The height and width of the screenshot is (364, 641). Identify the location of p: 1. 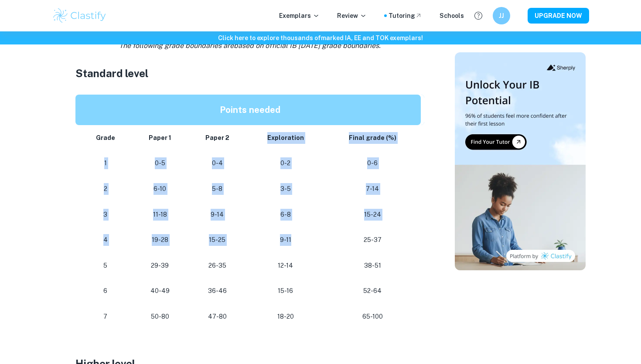
(105, 163).